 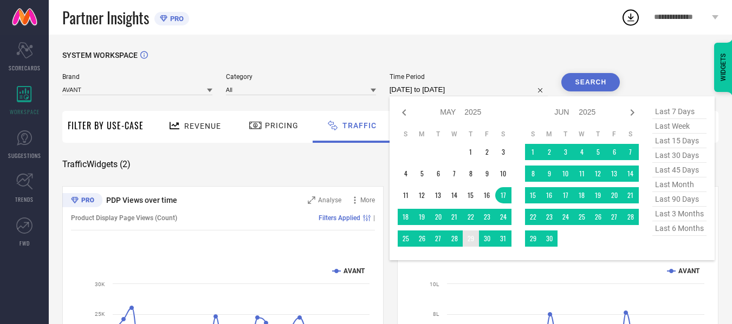 What do you see at coordinates (679, 229) in the screenshot?
I see `span: last 6 months` at bounding box center [679, 229].